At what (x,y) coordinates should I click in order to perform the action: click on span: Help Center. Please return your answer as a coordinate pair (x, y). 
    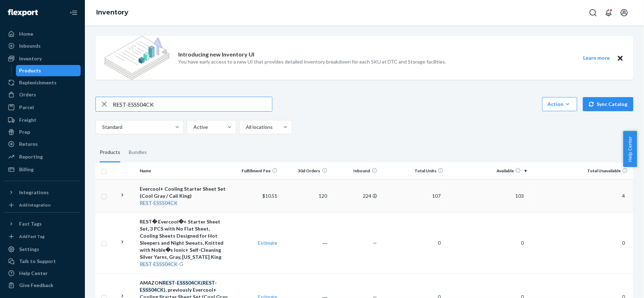
    Looking at the image, I should click on (630, 149).